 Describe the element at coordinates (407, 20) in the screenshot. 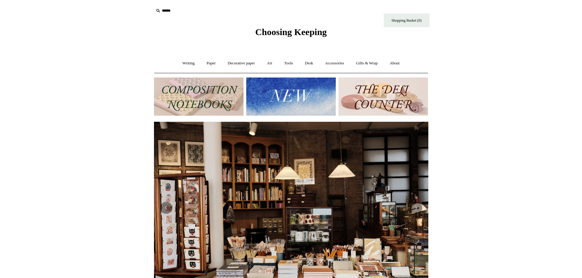

I see `a: Shopping Basket (0)` at that location.